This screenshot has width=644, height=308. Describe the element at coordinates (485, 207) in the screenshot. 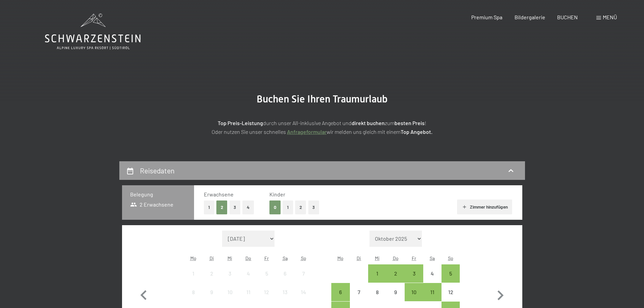

I see `button: Zimmer hinzufügen` at that location.